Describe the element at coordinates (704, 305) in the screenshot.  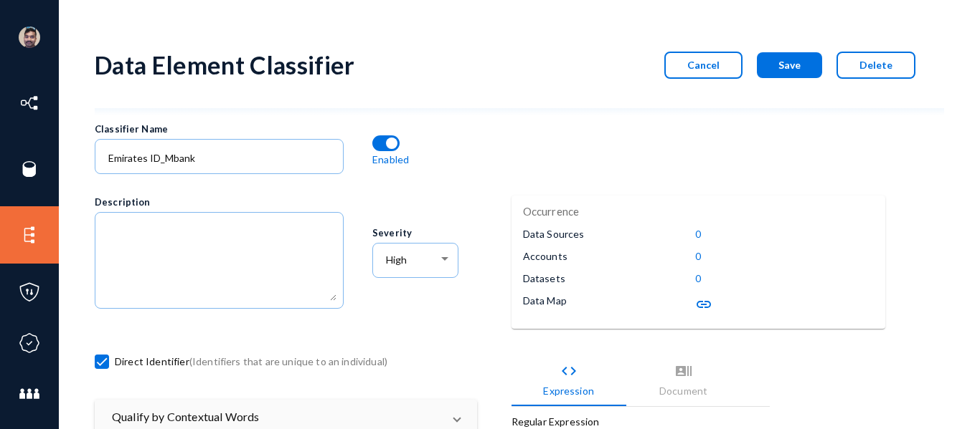
I see `mat-icon: link` at that location.